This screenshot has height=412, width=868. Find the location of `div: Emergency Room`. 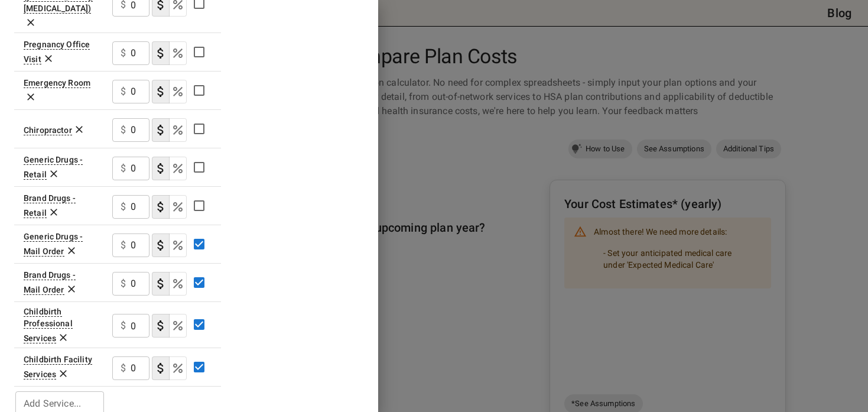

div: Emergency Room is located at coordinates (57, 83).